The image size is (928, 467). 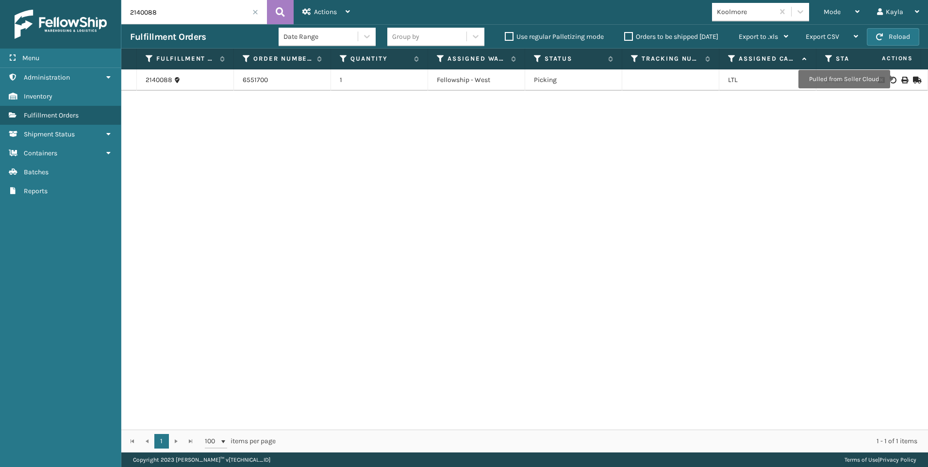 I want to click on span: Menu, so click(x=31, y=58).